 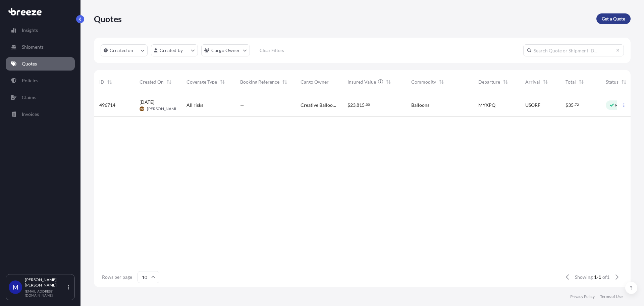 What do you see at coordinates (573, 51) in the screenshot?
I see `input: Search Quote or Shipment ID...` at bounding box center [573, 51].